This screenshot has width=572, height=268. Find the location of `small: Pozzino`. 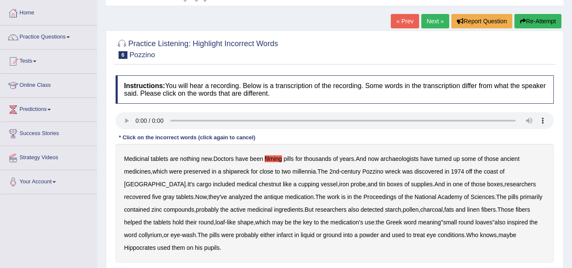

small: Pozzino is located at coordinates (142, 55).